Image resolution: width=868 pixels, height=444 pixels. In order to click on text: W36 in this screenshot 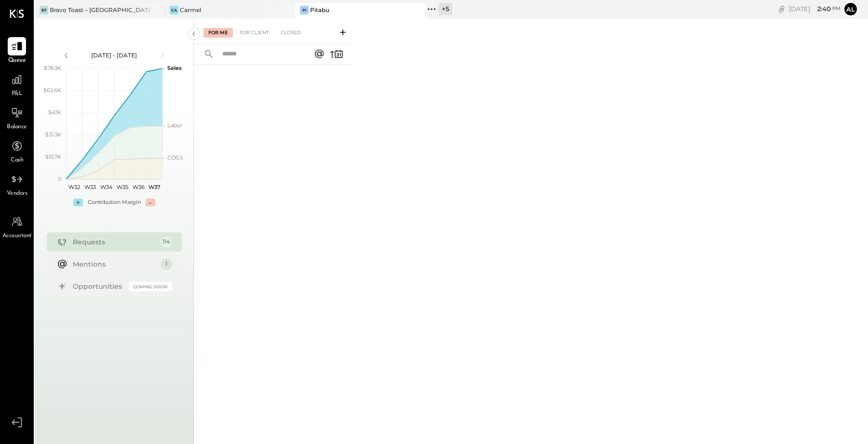, I will do `click(138, 187)`.